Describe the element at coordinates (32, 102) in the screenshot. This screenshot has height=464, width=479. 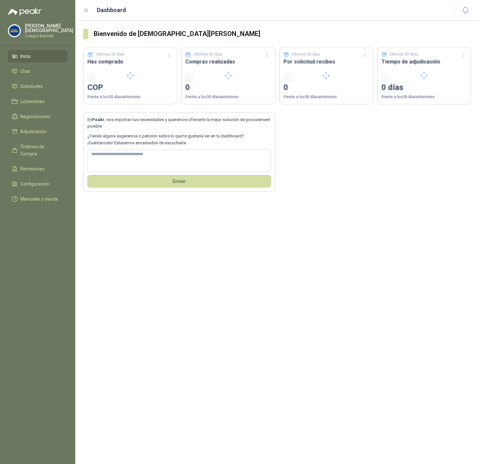
I see `span: Licitaciones` at that location.